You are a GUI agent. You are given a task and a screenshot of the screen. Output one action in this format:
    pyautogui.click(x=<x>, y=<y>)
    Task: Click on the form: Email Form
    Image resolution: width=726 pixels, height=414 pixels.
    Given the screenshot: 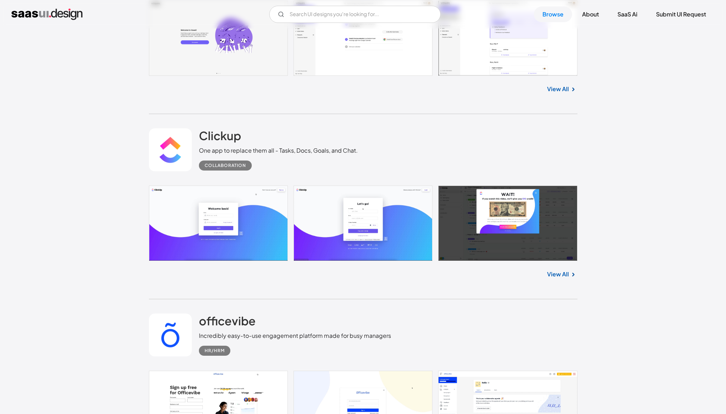 What is the action you would take?
    pyautogui.click(x=355, y=14)
    